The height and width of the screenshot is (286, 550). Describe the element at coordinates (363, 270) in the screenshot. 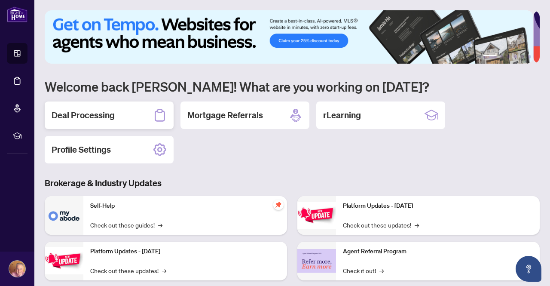

I see `a: Check it out!→` at that location.